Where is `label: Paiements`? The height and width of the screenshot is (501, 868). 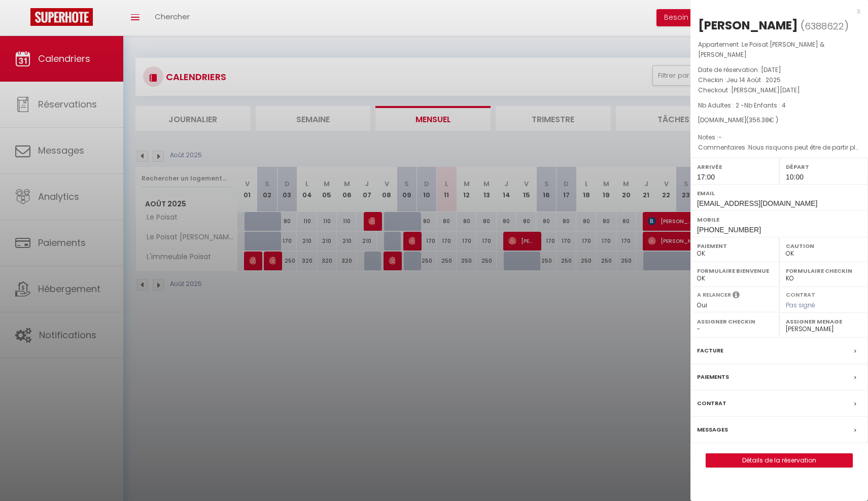
label: Paiements is located at coordinates (713, 376).